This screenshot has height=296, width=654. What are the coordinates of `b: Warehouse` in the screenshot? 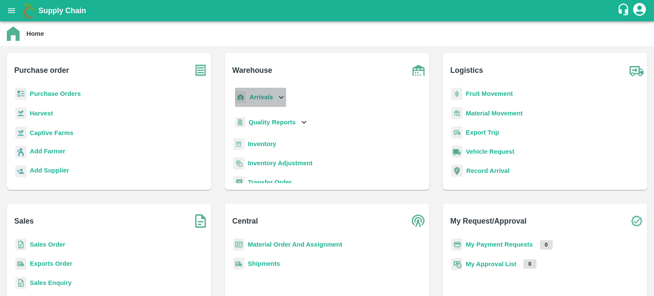 It's located at (252, 70).